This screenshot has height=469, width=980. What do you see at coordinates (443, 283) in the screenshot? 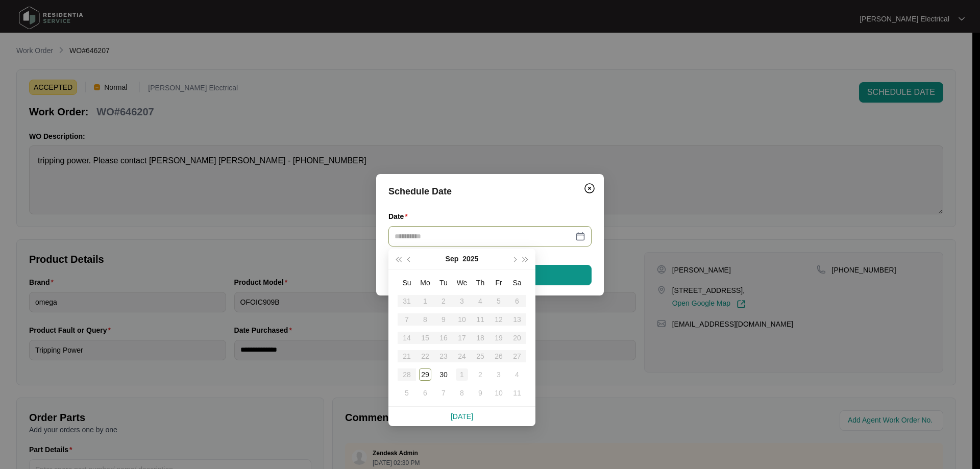
I see `th: Tu` at bounding box center [443, 283].